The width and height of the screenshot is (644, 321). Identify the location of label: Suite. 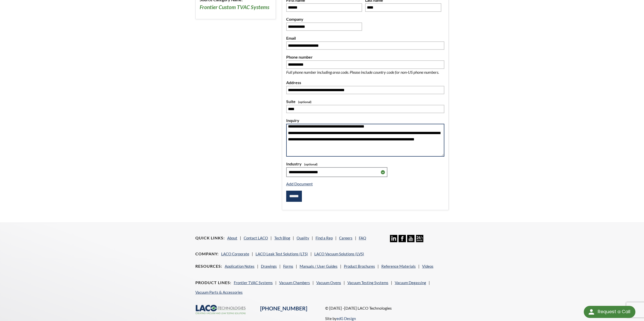
(366, 102).